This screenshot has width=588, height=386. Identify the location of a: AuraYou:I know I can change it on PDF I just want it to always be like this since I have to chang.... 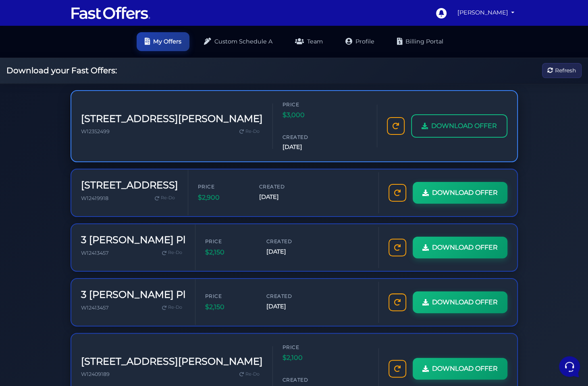
(80, 98).